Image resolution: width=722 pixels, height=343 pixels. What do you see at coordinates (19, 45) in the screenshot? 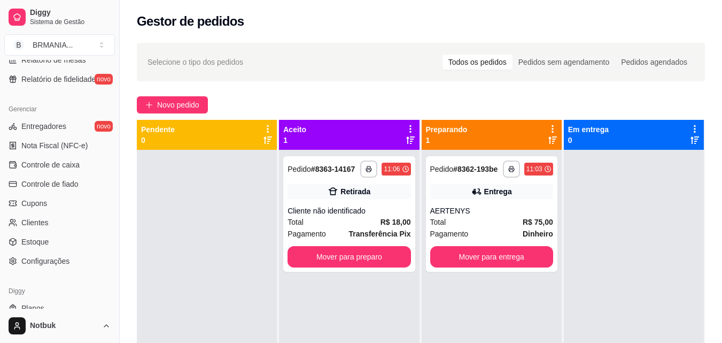
I see `span: B` at bounding box center [19, 45].